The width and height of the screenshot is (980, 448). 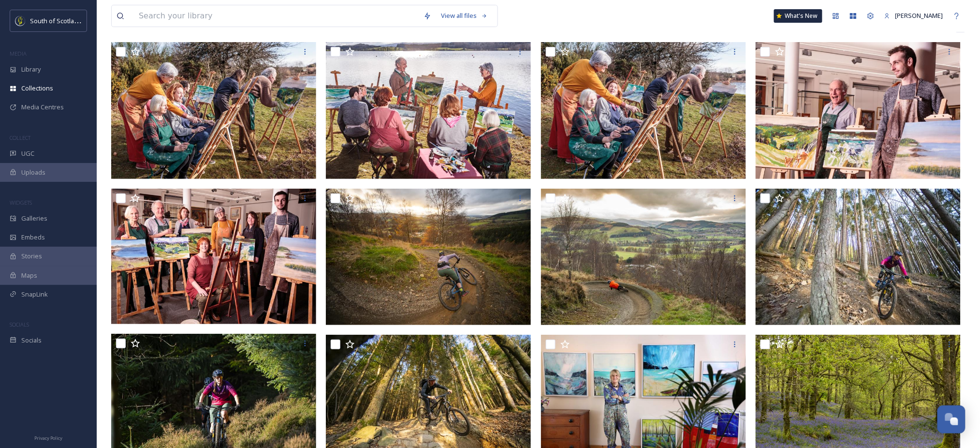 I want to click on span: Uploads, so click(x=33, y=172).